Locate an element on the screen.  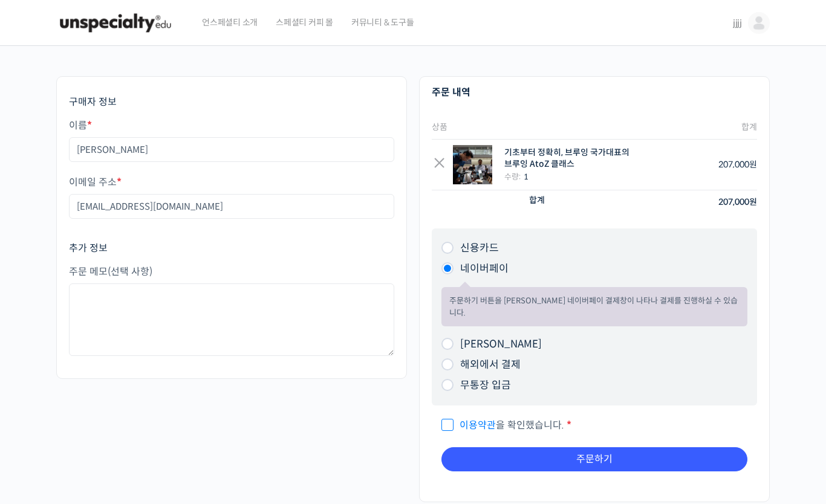
a: Remove this item is located at coordinates (439, 164).